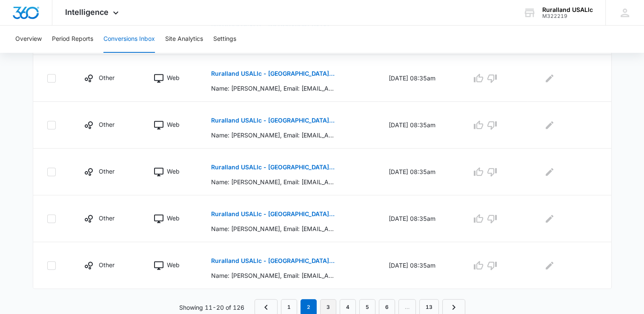 The width and height of the screenshot is (644, 314). What do you see at coordinates (87, 12) in the screenshot?
I see `span: Intelligence` at bounding box center [87, 12].